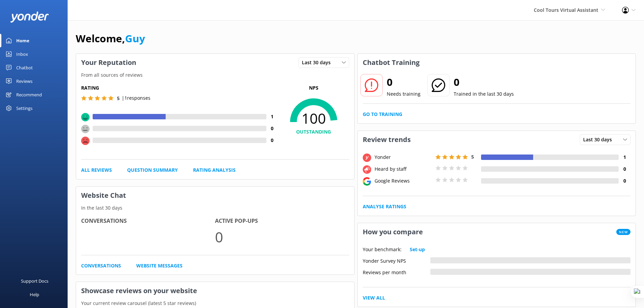 Image resolution: width=644 pixels, height=308 pixels. I want to click on p: Your current review carousel (latest 5 star reviews), so click(216, 303).